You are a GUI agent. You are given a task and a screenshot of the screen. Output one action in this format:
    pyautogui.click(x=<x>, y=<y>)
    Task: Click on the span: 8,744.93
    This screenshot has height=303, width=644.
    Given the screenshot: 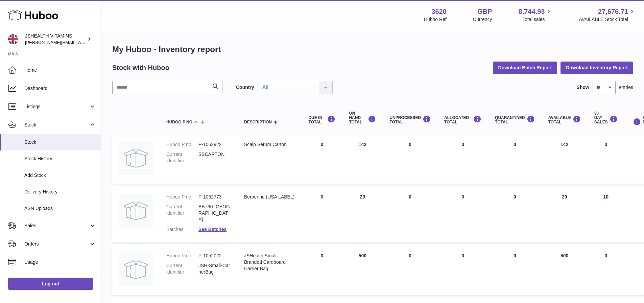 What is the action you would take?
    pyautogui.click(x=532, y=12)
    